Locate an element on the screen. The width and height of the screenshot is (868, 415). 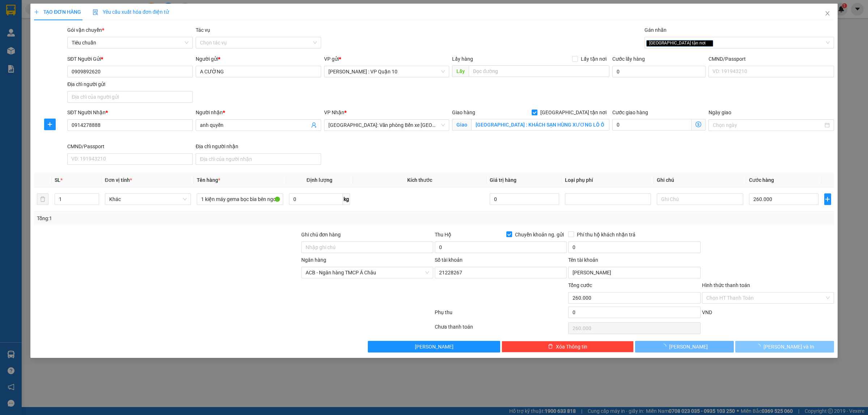
span: Lấy is located at coordinates (460, 71).